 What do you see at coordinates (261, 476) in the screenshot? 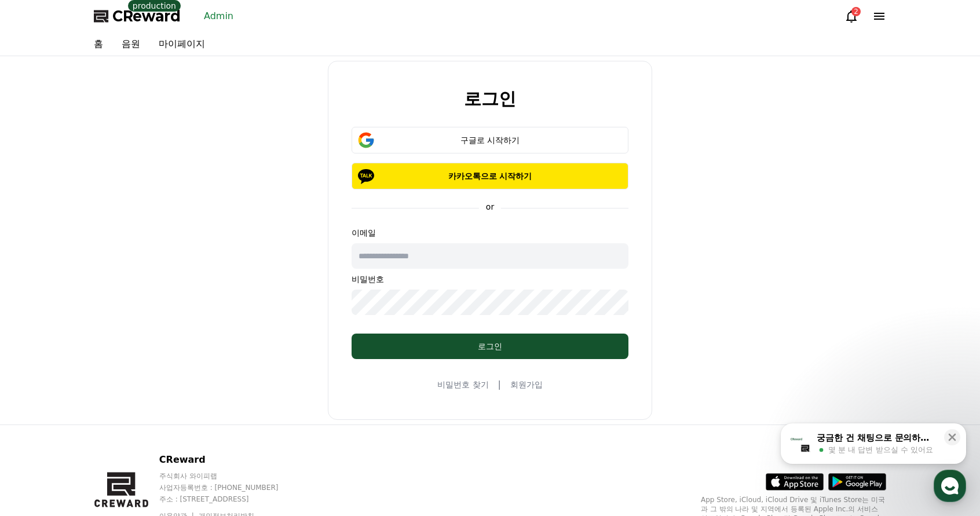
I see `p: 주식회사 와이피랩` at bounding box center [261, 476].